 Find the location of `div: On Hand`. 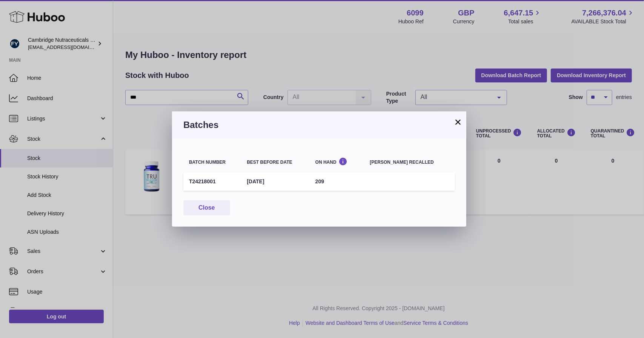

div: On Hand is located at coordinates (337, 161).